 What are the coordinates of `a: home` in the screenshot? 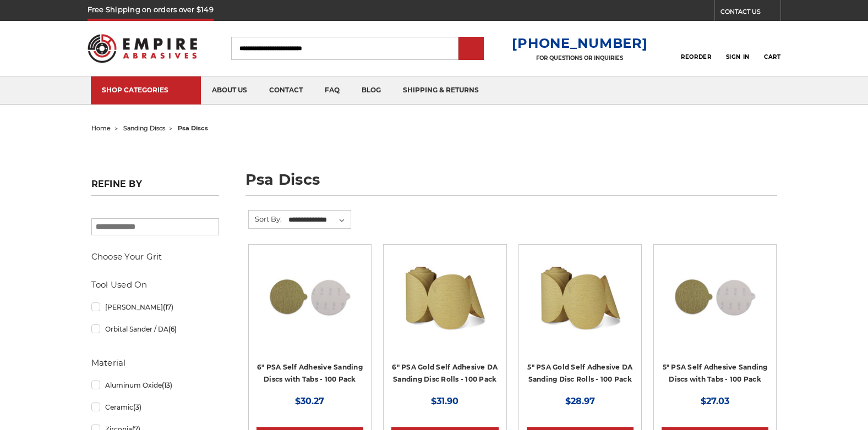 It's located at (101, 128).